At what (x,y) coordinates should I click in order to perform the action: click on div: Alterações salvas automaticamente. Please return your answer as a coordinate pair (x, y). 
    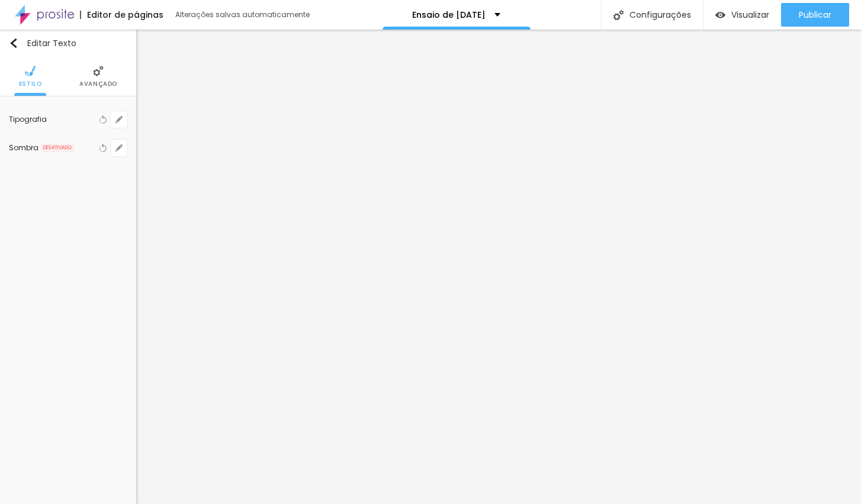
    Looking at the image, I should click on (243, 15).